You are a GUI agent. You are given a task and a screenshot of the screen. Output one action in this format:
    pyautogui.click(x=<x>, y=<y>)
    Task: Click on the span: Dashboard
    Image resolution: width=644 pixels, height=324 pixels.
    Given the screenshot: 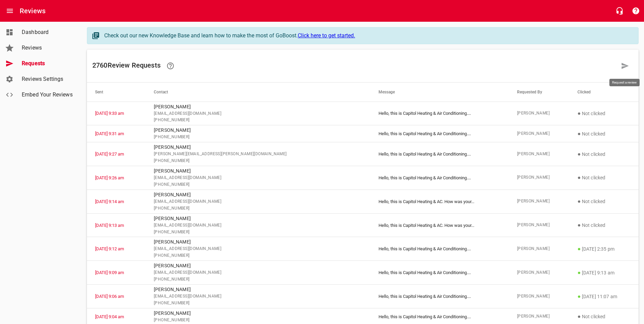 What is the action you would take?
    pyautogui.click(x=47, y=32)
    